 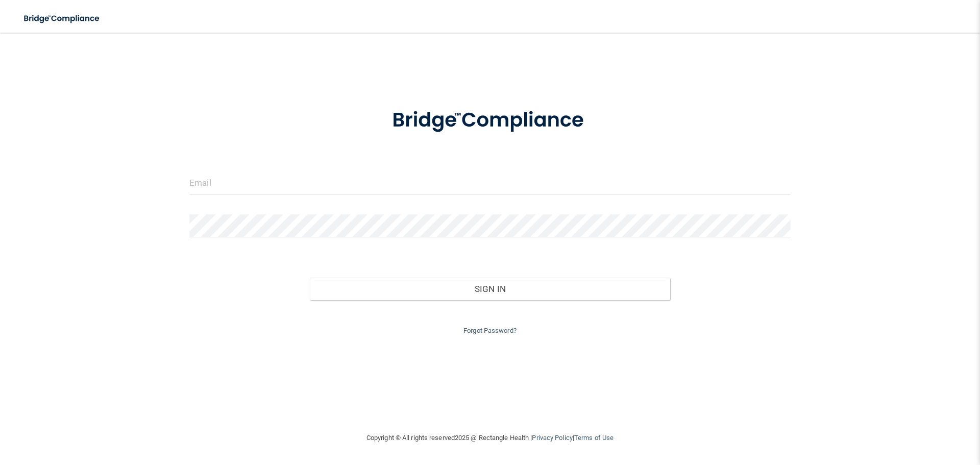 What do you see at coordinates (490, 330) in the screenshot?
I see `a: Forgot Password?` at bounding box center [490, 330].